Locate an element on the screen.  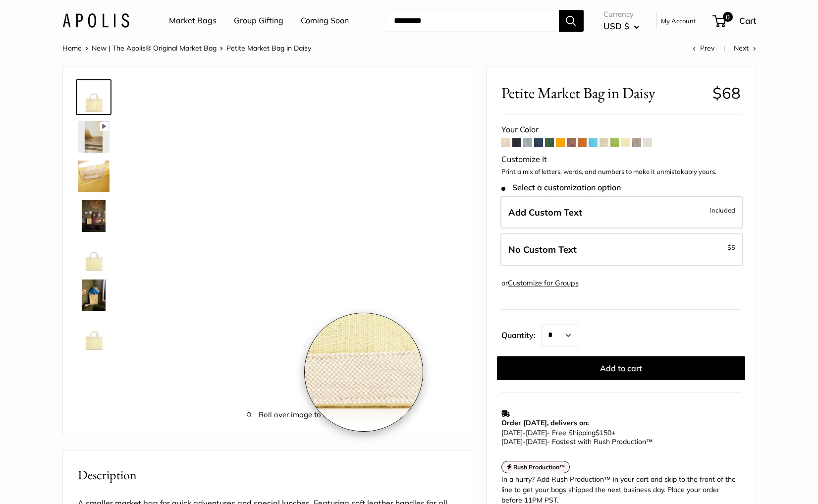
strong: Rush Production™ is located at coordinates (539, 467).